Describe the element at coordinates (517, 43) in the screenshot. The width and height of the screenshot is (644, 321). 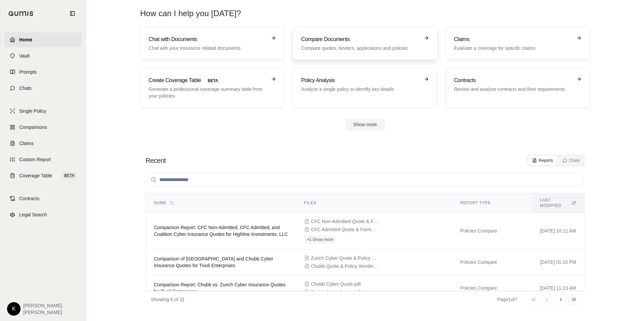
I see `a: ClaimsEvaluate a coverage for specific claims` at that location.